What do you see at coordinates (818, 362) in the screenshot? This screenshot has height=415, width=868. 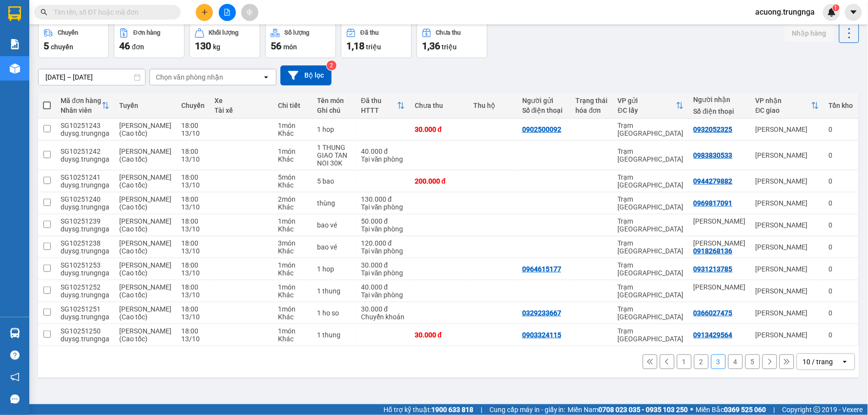 I see `div: 10 / trang` at bounding box center [818, 362].